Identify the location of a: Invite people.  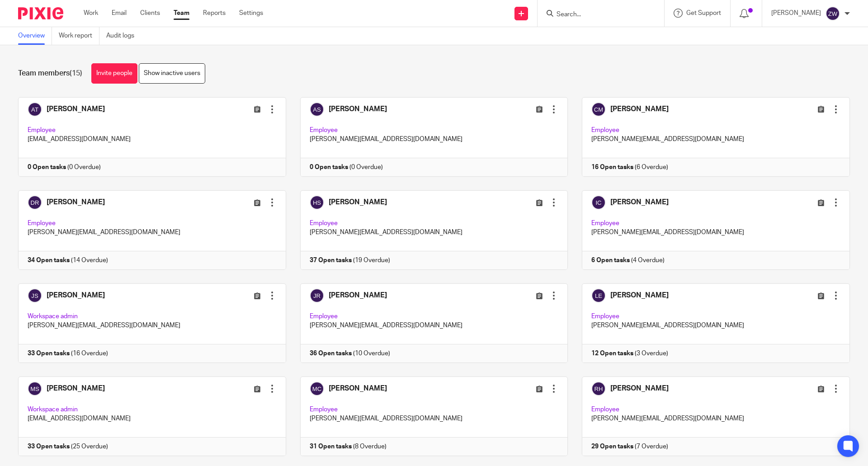
(114, 73).